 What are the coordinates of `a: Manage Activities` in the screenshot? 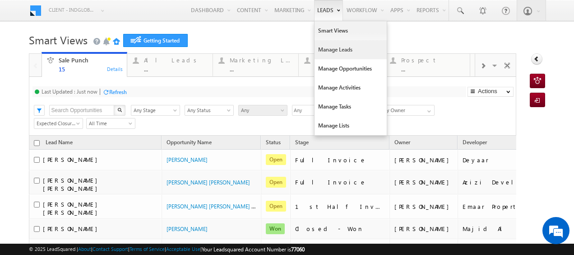 It's located at (351, 88).